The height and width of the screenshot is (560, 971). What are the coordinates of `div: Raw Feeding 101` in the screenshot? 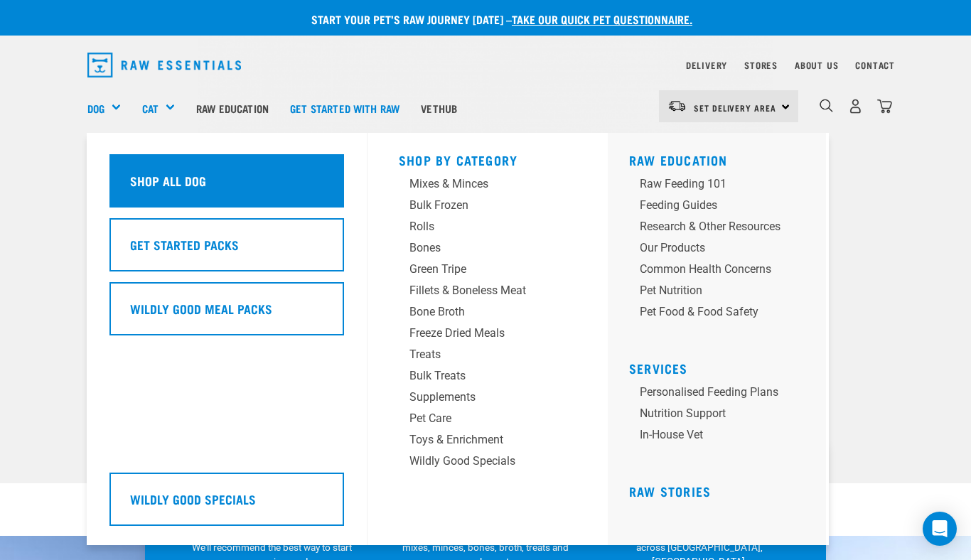 It's located at (711, 184).